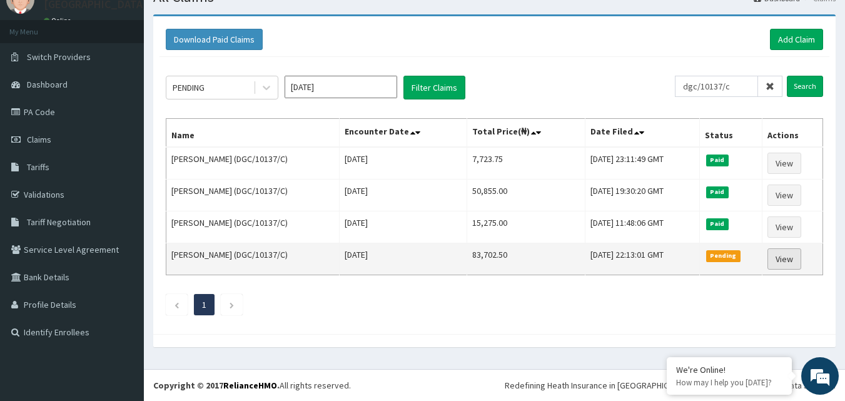 The image size is (845, 401). Describe the element at coordinates (59, 57) in the screenshot. I see `span: Switch Providers` at that location.